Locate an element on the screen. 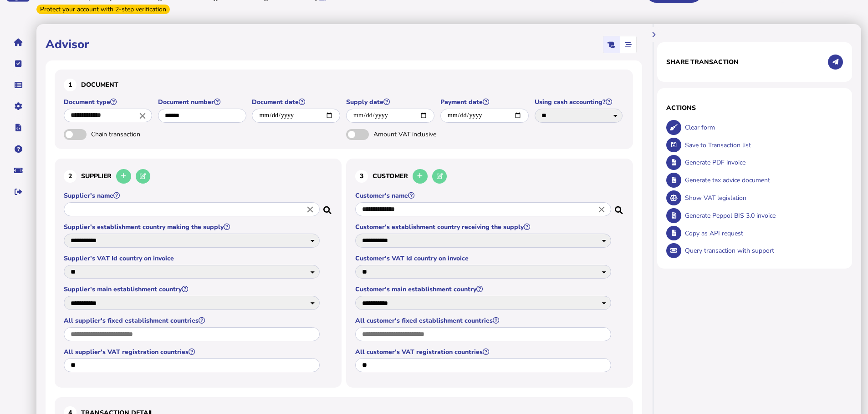 The width and height of the screenshot is (868, 414). label: Customer's main establishment country is located at coordinates (484, 289).